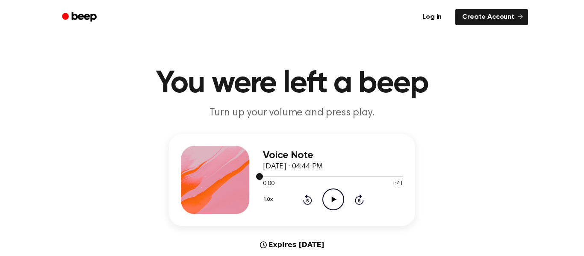  I want to click on a: Log in, so click(432, 17).